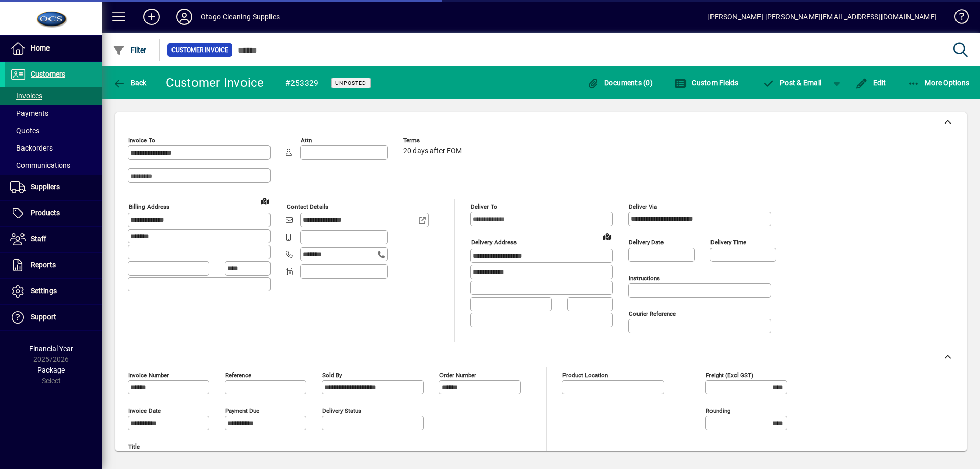  Describe the element at coordinates (342, 411) in the screenshot. I see `mat-label: Delivery status` at that location.